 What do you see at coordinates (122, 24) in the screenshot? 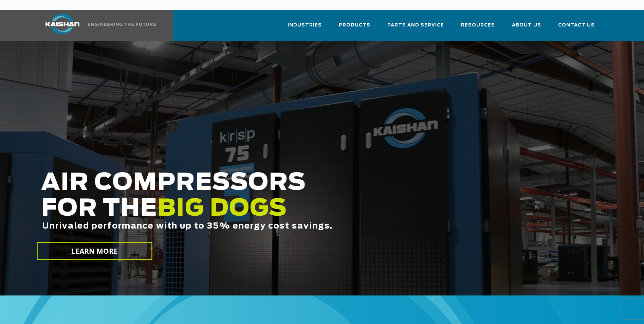
I see `img: Engineering the future` at bounding box center [122, 24].